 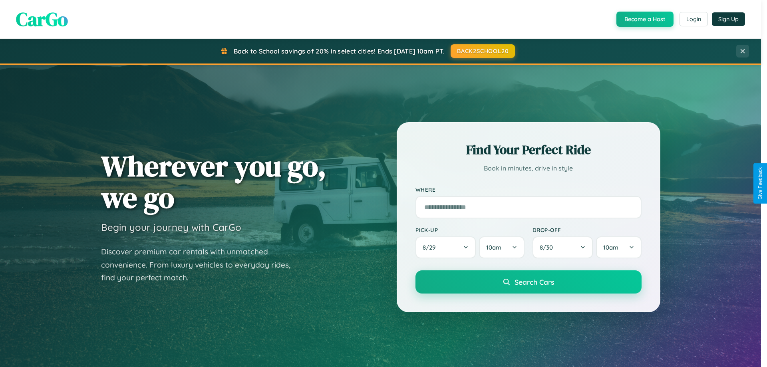 What do you see at coordinates (548, 247) in the screenshot?
I see `span: 8 / 30` at bounding box center [548, 247].